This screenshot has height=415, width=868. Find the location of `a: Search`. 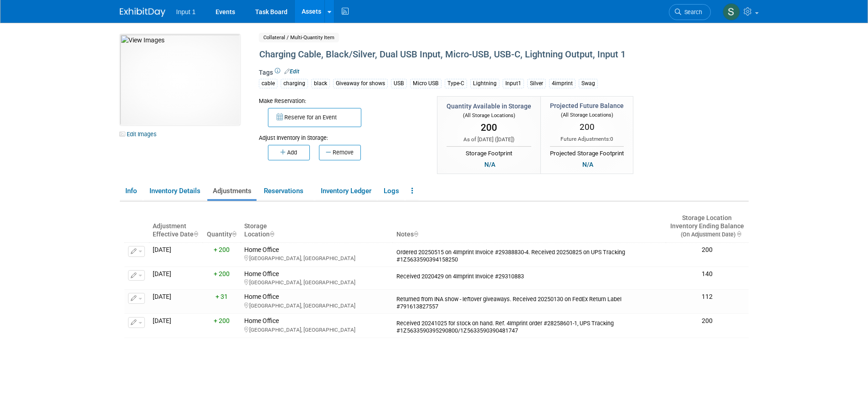

a: Search is located at coordinates (690, 12).